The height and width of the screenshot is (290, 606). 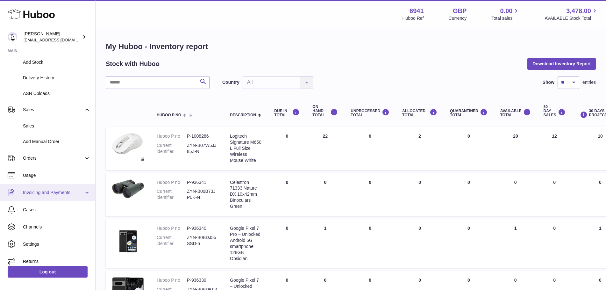 What do you see at coordinates (57, 244) in the screenshot?
I see `span: Settings` at bounding box center [57, 244].